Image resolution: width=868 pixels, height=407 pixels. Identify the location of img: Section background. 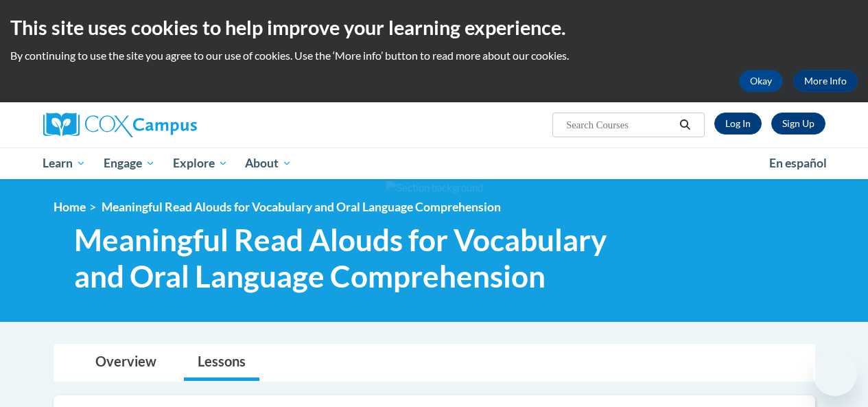
(434, 188).